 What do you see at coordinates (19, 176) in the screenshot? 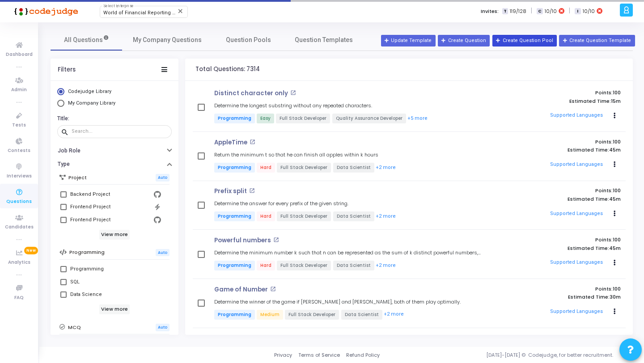
I see `span: Interviews` at bounding box center [19, 176].